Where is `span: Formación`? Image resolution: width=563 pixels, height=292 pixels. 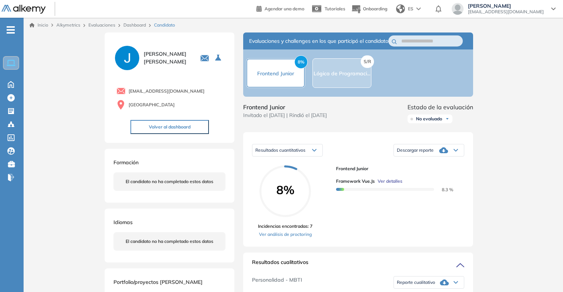 span: Formación is located at coordinates (126, 162).